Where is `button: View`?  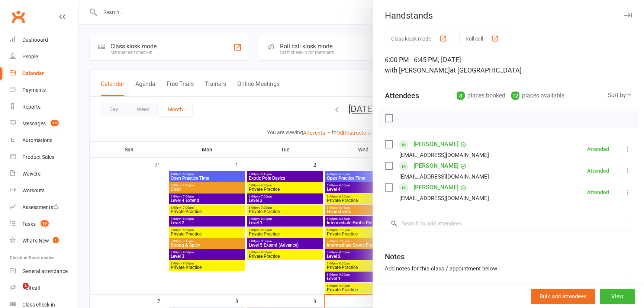
button: View is located at coordinates (617, 296).